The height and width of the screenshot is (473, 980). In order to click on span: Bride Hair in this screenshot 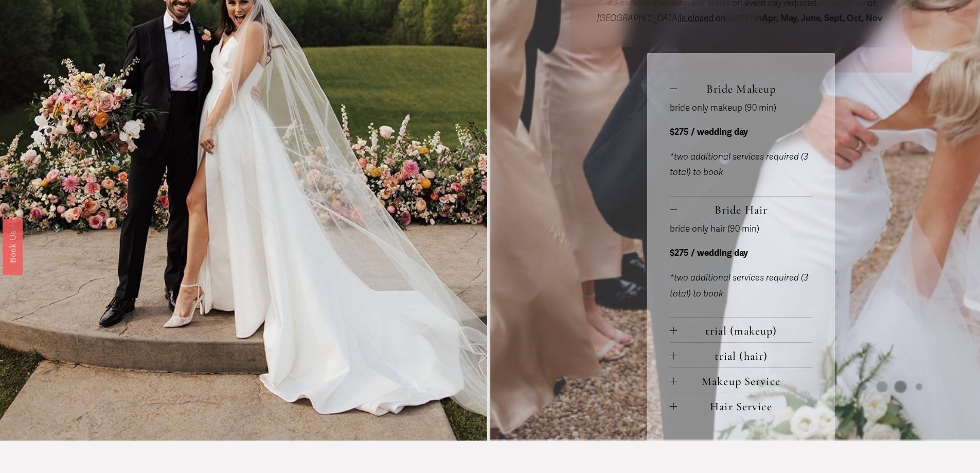, I will do `click(745, 209)`.